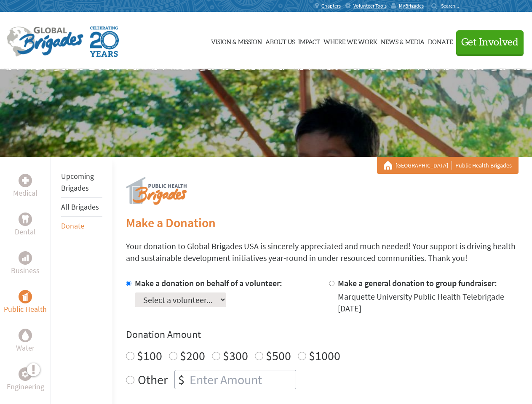 This screenshot has width=532, height=404. Describe the element at coordinates (82, 208) in the screenshot. I see `li: All Brigades` at that location.